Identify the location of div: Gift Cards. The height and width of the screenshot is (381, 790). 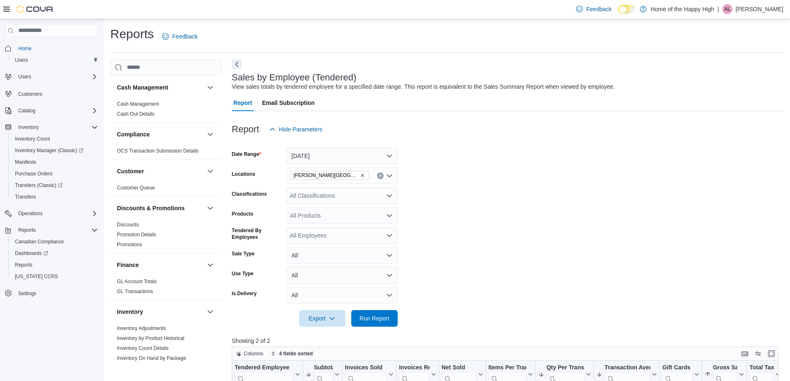
(677, 368).